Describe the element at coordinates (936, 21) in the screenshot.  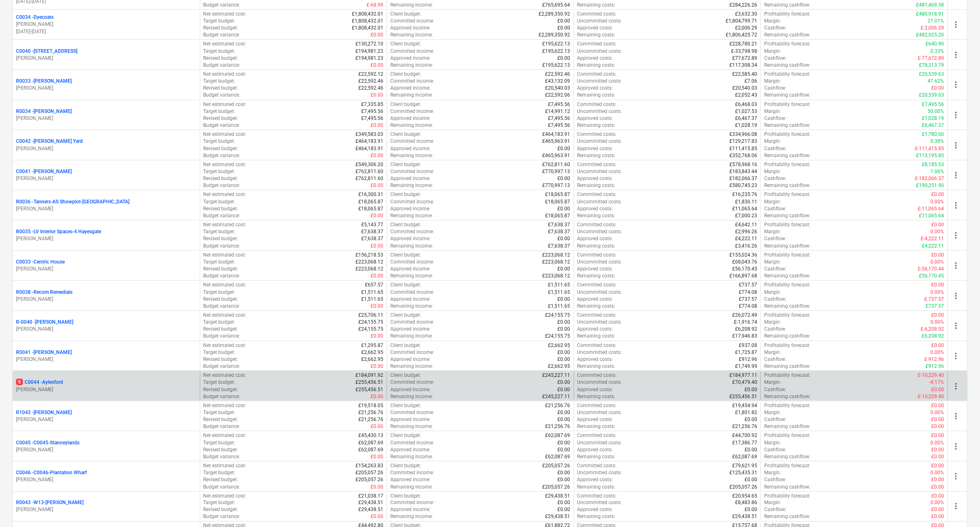
I see `p: 21.01%` at that location.